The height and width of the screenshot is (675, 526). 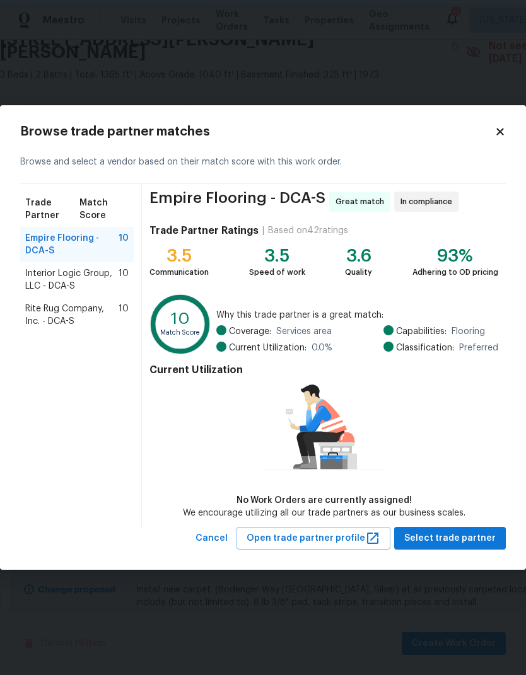 I want to click on span: Match Score, so click(x=104, y=209).